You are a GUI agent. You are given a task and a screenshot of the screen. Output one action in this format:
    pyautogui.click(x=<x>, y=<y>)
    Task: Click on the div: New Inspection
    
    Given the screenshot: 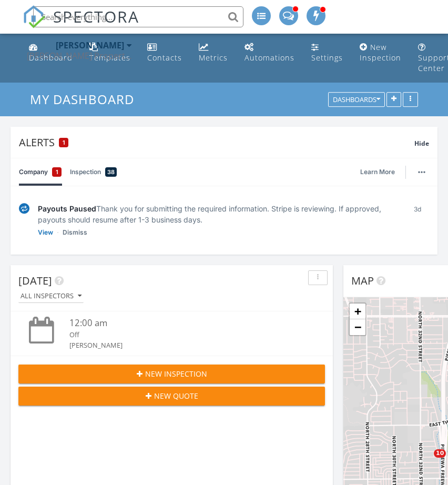 What is the action you would take?
    pyautogui.click(x=380, y=52)
    